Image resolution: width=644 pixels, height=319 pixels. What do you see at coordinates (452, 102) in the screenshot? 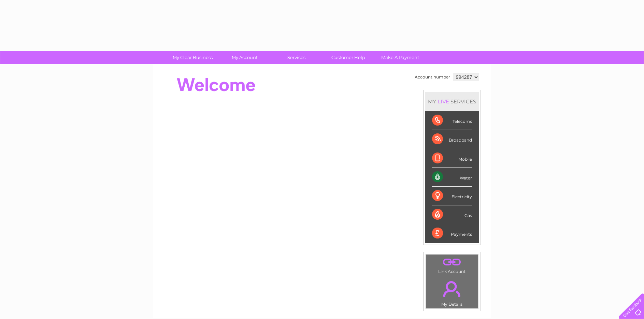
I see `div: MY SERVICES` at bounding box center [452, 102].